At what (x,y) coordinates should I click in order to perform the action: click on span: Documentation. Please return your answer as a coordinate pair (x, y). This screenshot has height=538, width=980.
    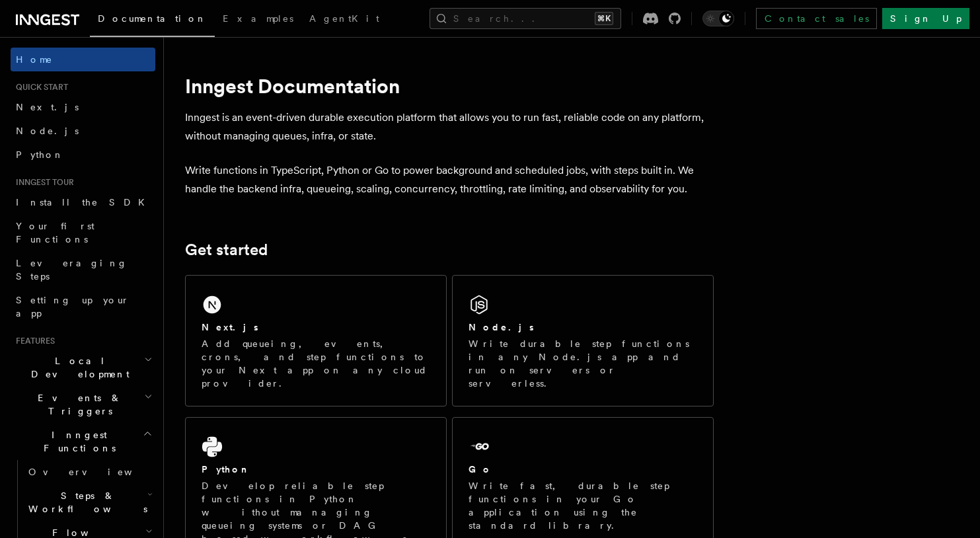
    Looking at the image, I should click on (152, 18).